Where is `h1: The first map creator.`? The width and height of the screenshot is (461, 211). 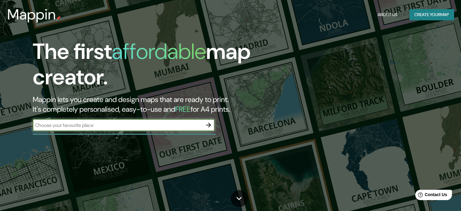 h1: The first map creator. is located at coordinates (148, 67).